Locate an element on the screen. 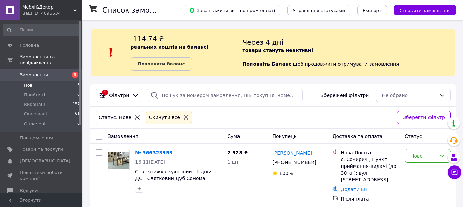  input: Пошук за номером замовлення, ПІБ покупця, номером телефону, Email, номером накладної is located at coordinates (225, 95).